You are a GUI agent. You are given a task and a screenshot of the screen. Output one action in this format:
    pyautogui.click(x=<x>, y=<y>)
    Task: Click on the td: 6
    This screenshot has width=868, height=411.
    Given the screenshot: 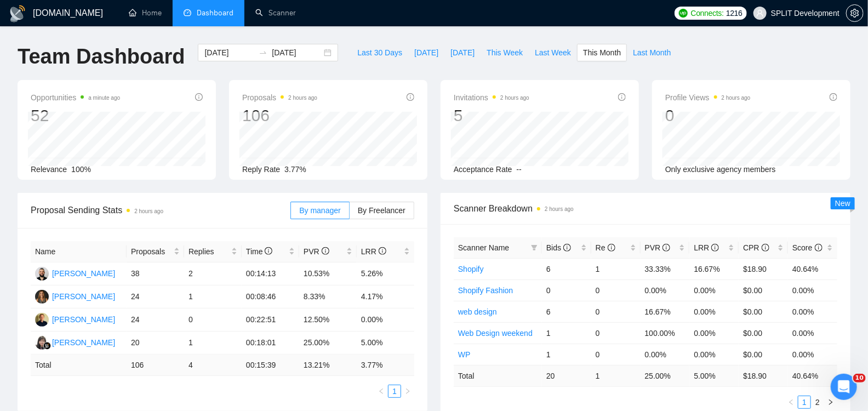 What is the action you would take?
    pyautogui.click(x=567, y=312)
    